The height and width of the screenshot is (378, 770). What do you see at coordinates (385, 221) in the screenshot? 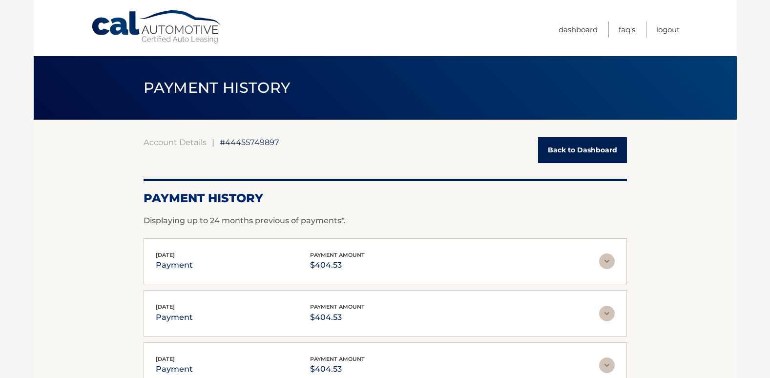
I see `p: Displaying up to 24 months previous of payments*.` at bounding box center [385, 221].